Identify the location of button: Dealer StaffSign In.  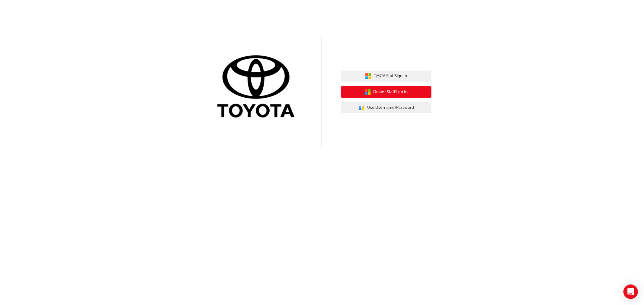
(386, 92).